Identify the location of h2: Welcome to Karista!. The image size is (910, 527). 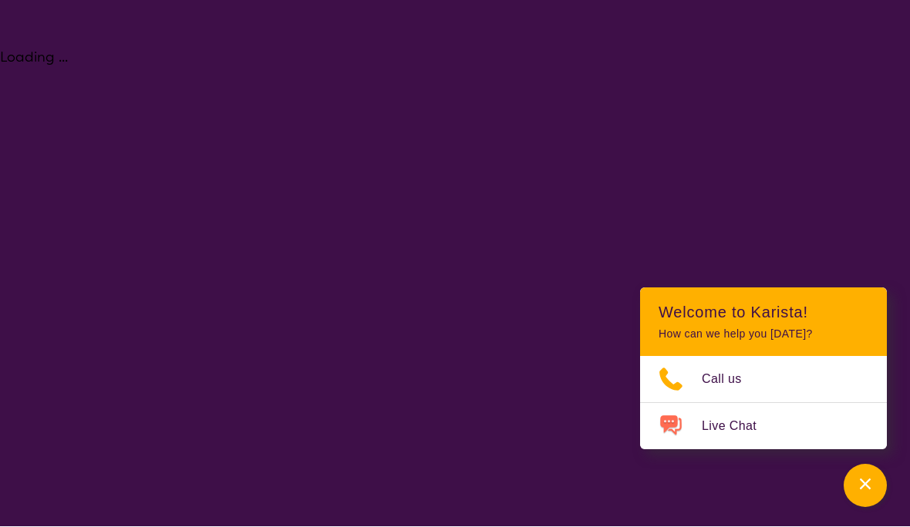
(763, 313).